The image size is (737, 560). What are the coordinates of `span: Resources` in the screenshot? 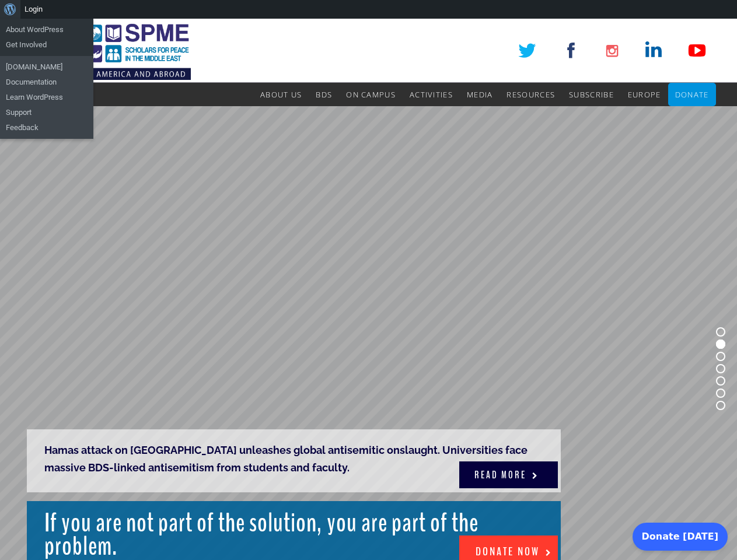 It's located at (531, 94).